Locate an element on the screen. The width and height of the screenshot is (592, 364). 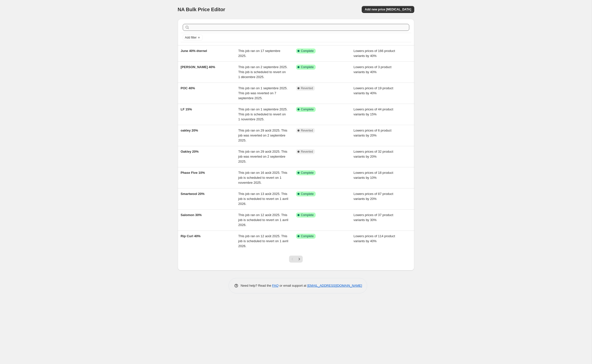
span: or email support at is located at coordinates (293, 286).